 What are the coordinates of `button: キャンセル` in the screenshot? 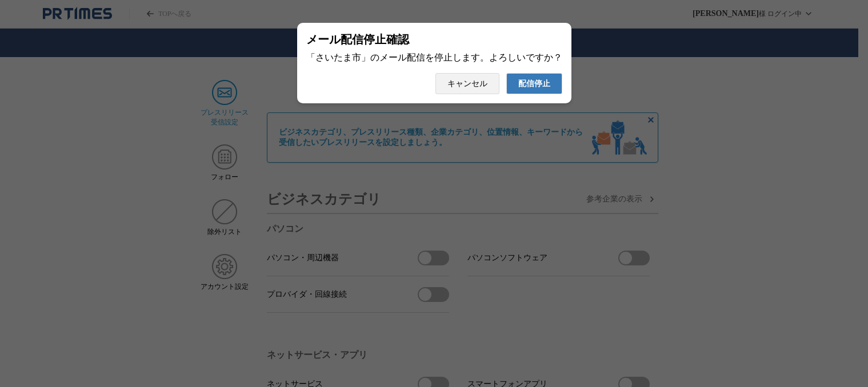 It's located at (467, 84).